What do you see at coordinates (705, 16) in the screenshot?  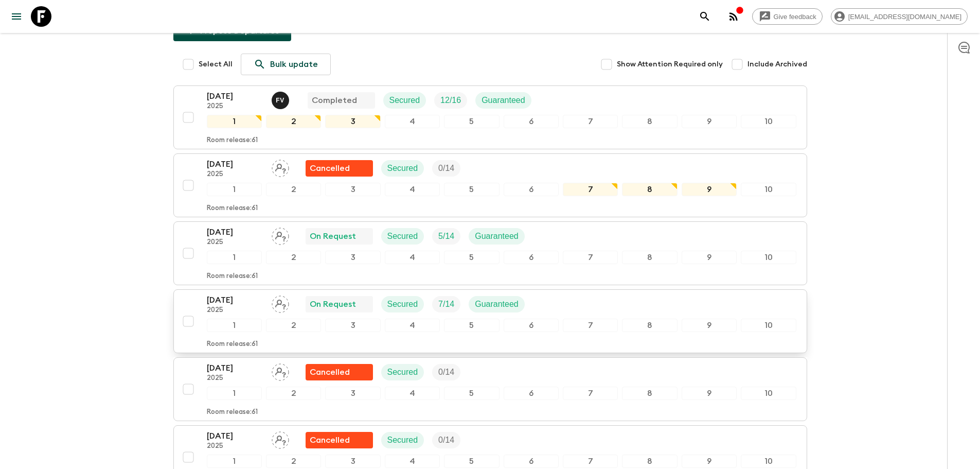 I see `button: search adventures` at bounding box center [705, 16].